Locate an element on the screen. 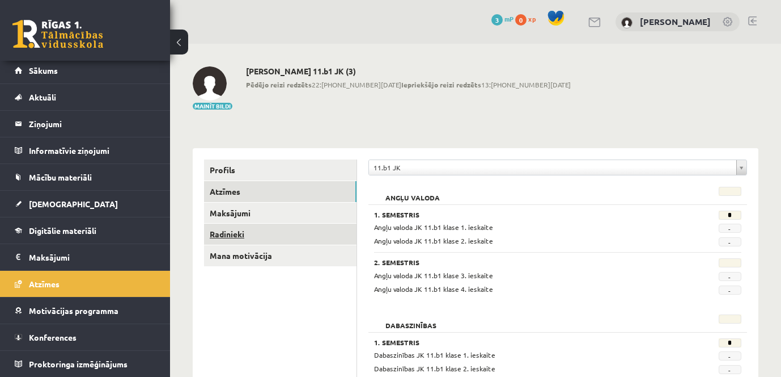 The width and height of the screenshot is (781, 377). a: Profils is located at coordinates (280, 170).